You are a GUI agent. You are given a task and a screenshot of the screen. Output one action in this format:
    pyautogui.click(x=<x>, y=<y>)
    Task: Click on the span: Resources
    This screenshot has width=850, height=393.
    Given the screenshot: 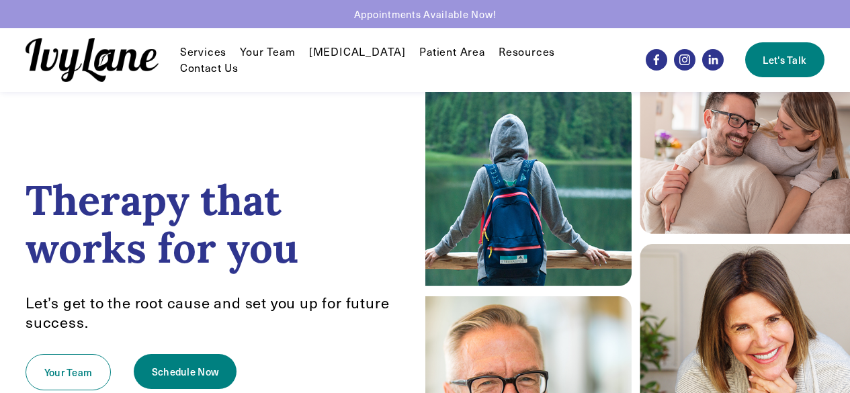 What is the action you would take?
    pyautogui.click(x=527, y=52)
    